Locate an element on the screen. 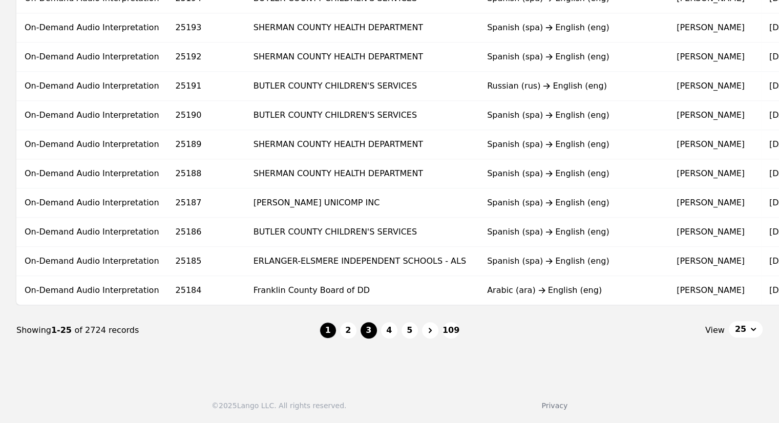  td: 25190 is located at coordinates (206, 115).